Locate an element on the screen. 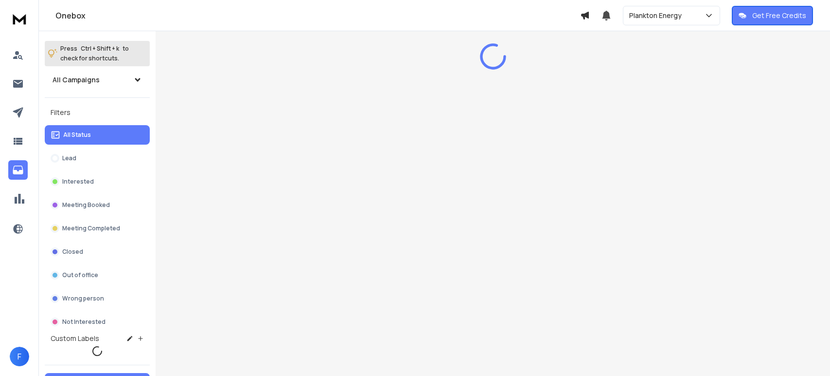 The height and width of the screenshot is (376, 830). h3: Filters is located at coordinates (97, 112).